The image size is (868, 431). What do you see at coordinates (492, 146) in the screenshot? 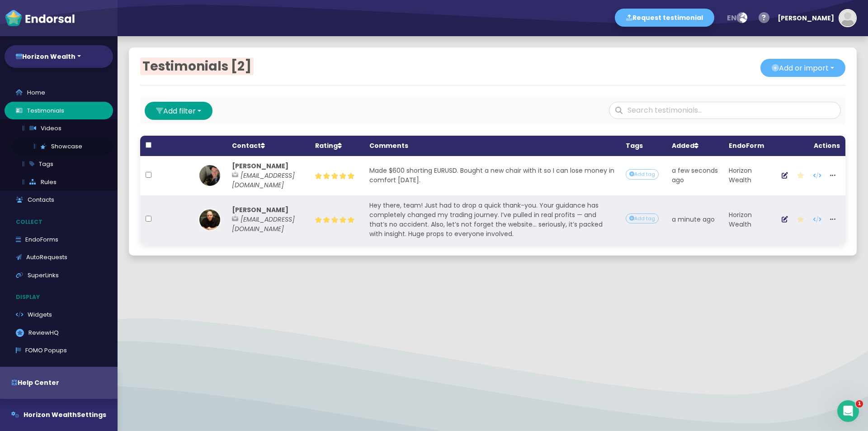
I see `th: Comments` at bounding box center [492, 146].